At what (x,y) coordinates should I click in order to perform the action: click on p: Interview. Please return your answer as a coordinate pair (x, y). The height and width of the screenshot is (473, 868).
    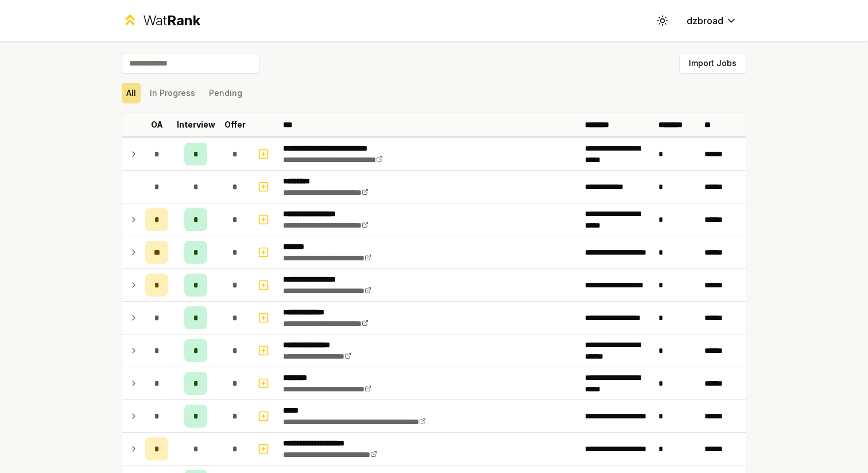
    Looking at the image, I should click on (196, 124).